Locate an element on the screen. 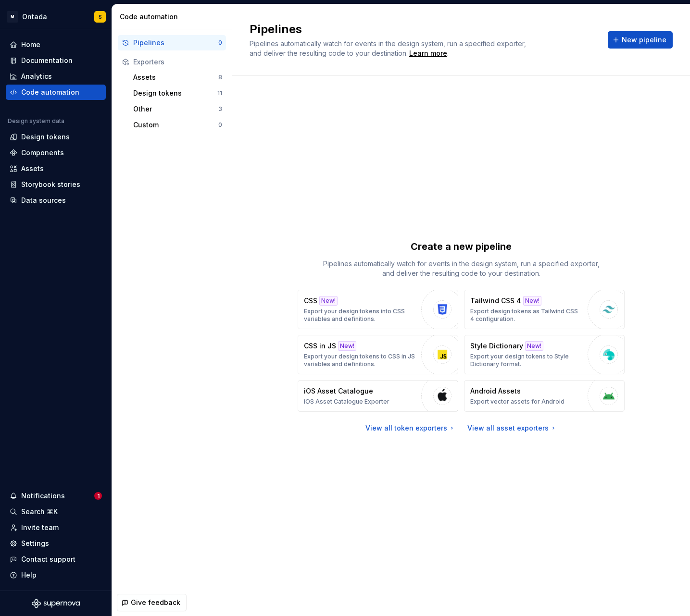 This screenshot has width=690, height=616. button: Help is located at coordinates (56, 576).